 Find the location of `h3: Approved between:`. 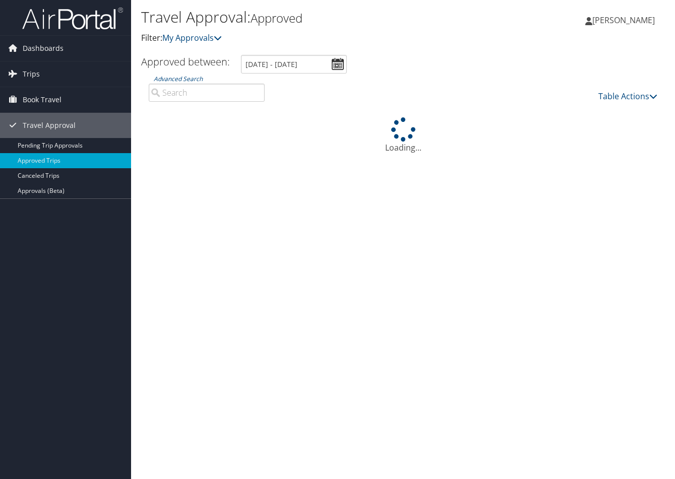

h3: Approved between: is located at coordinates (185, 61).